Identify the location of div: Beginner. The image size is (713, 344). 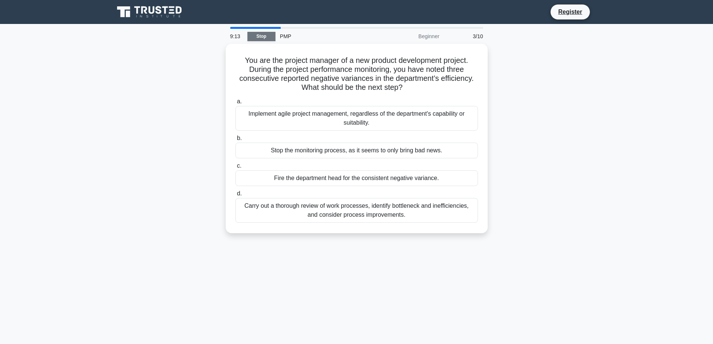
(411, 36).